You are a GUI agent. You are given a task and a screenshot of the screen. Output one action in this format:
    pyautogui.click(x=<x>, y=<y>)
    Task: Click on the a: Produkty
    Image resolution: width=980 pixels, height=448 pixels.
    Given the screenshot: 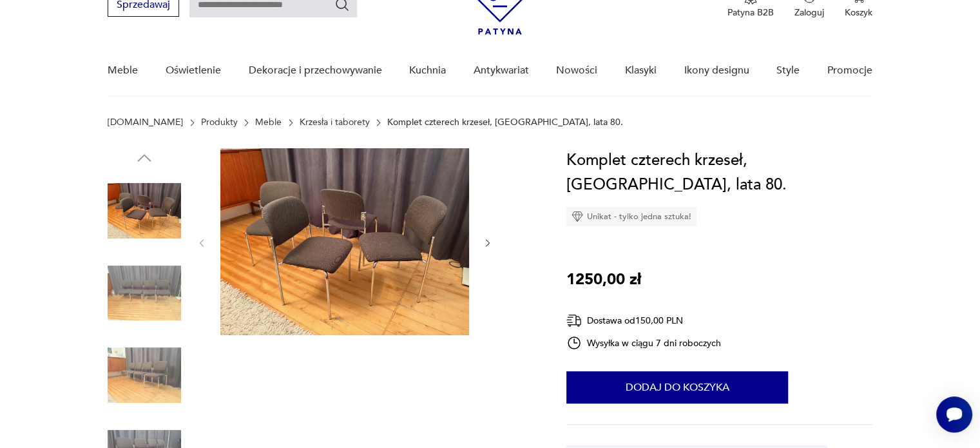 What is the action you would take?
    pyautogui.click(x=219, y=123)
    